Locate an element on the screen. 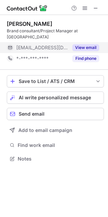 This screenshot has width=108, height=217. button: Add to email campaign is located at coordinates (55, 130).